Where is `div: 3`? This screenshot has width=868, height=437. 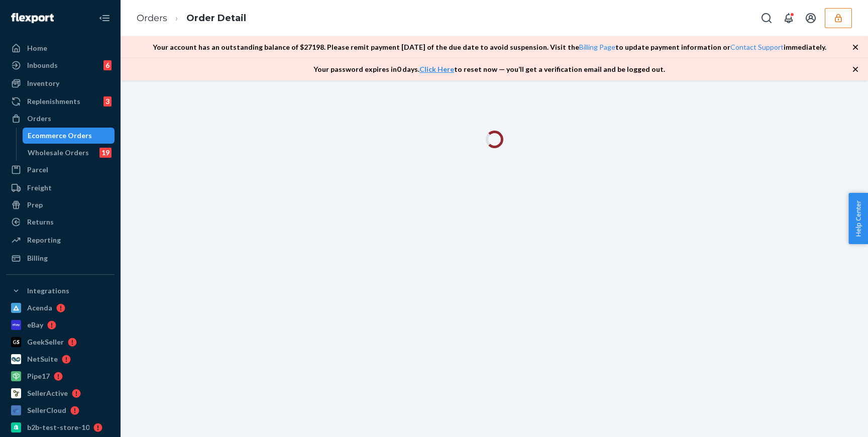
div: 3 is located at coordinates (108, 101).